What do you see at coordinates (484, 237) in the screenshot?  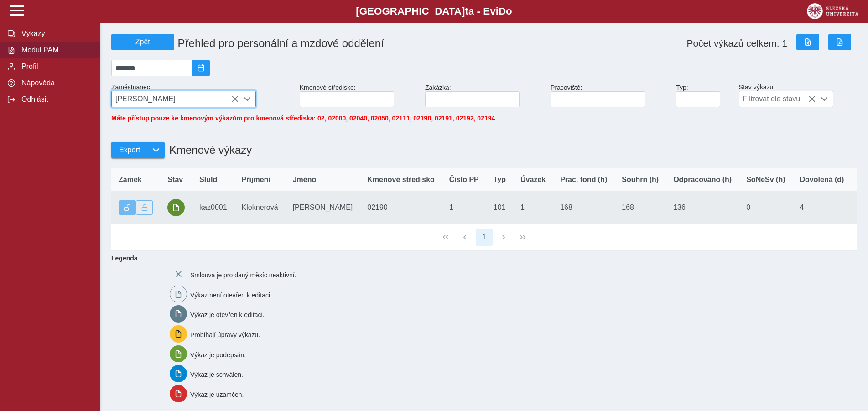 I see `button: 1` at bounding box center [484, 237].